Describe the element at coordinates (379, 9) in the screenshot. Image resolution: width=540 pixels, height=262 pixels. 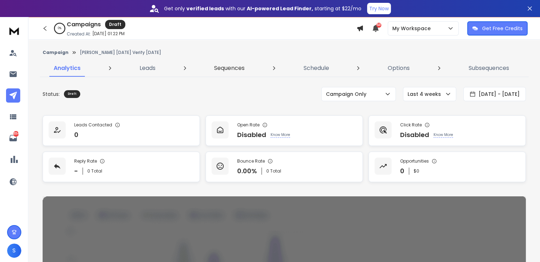
I see `p: Try Now` at that location.